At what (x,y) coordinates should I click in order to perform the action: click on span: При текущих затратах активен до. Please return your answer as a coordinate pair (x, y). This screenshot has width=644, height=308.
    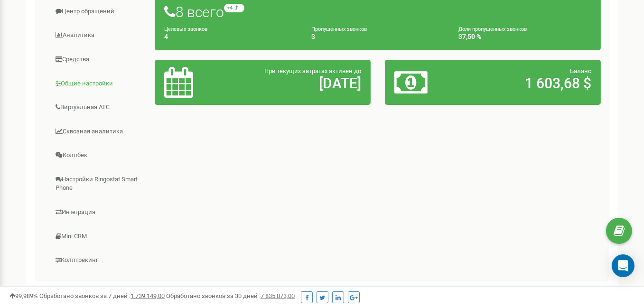
    Looking at the image, I should click on (313, 71).